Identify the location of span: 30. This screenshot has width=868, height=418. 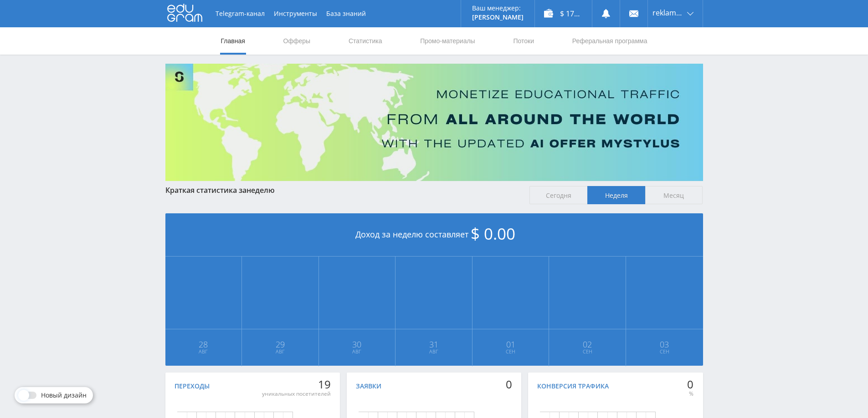
(357, 345).